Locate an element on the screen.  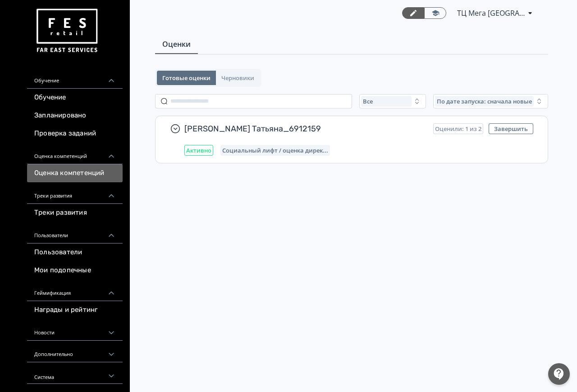
div: Дополнительно is located at coordinates (75, 352).